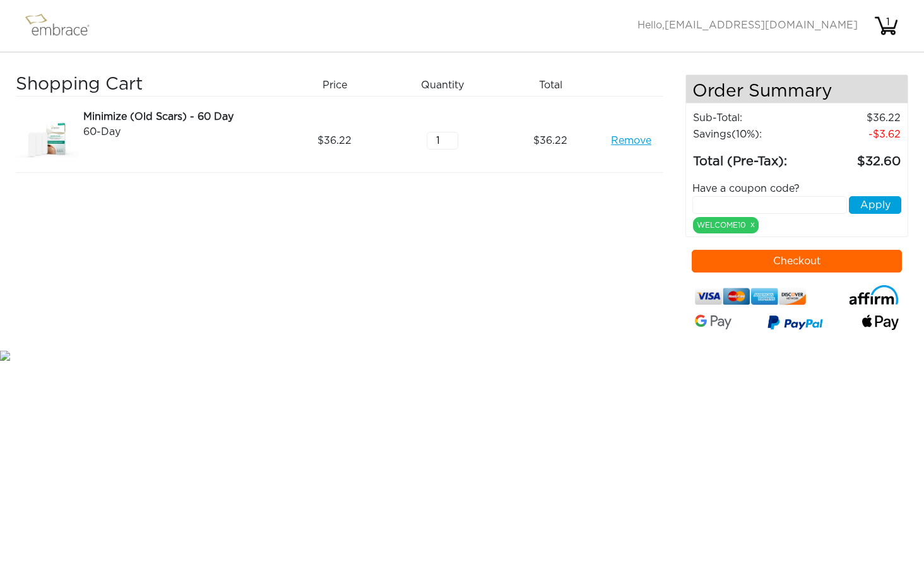 The image size is (924, 569). Describe the element at coordinates (854, 135) in the screenshot. I see `td: 3.62` at that location.